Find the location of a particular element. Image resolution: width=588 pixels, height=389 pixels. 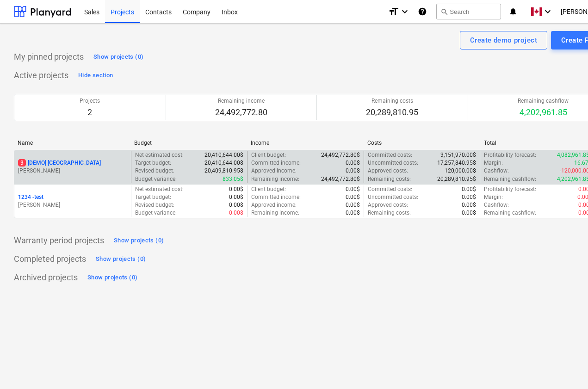

span: search is located at coordinates (444, 12).